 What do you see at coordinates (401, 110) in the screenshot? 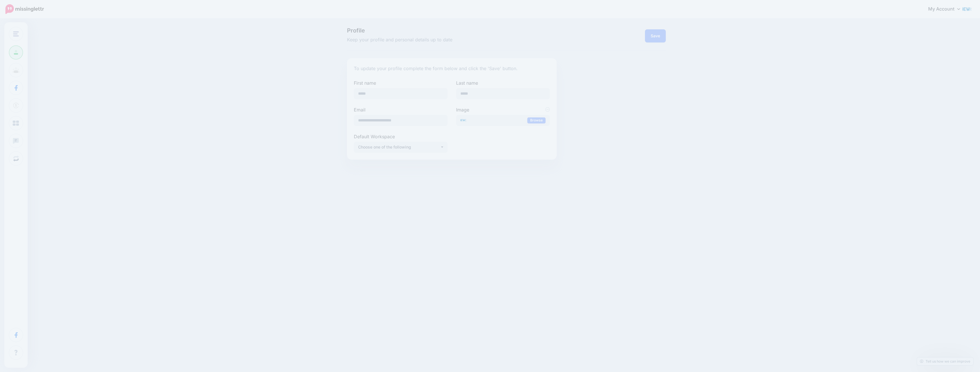
I see `label: Email` at bounding box center [401, 110].